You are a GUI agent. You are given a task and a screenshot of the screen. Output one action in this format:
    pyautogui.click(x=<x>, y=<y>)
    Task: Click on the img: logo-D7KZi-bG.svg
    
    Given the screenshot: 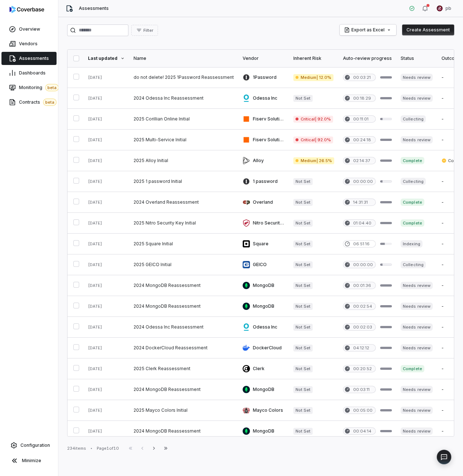 What is the action you would take?
    pyautogui.click(x=26, y=9)
    